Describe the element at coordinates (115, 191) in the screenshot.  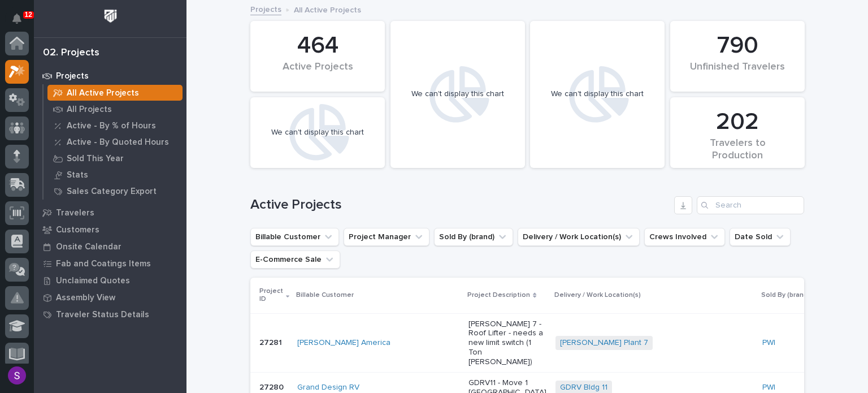
I see `a: Sales Category Export` at that location.